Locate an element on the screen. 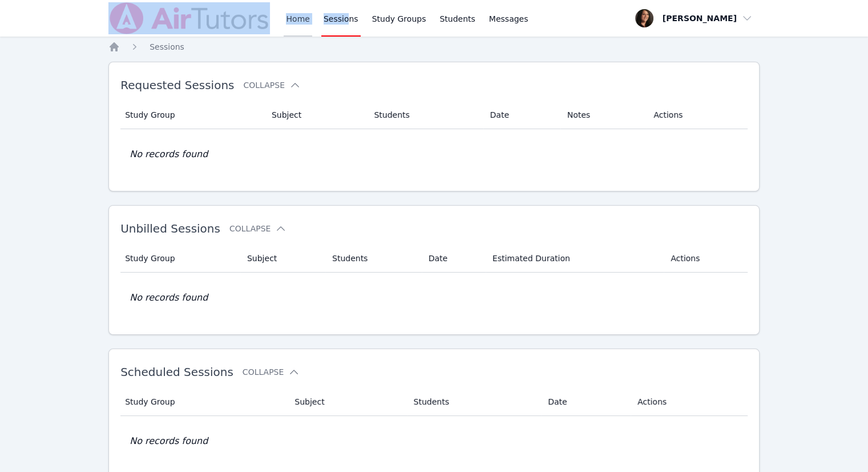  span: Sessions is located at coordinates (166, 47).